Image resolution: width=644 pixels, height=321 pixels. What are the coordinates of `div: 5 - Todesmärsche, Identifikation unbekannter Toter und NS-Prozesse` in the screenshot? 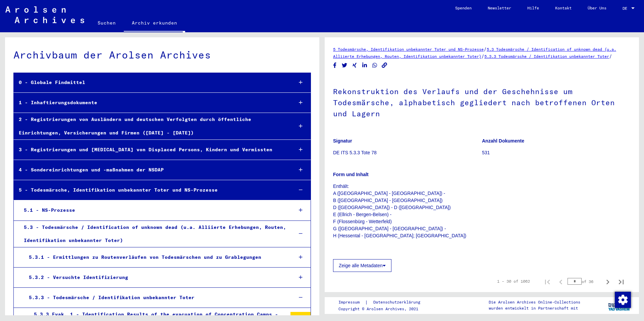 It's located at (151, 190).